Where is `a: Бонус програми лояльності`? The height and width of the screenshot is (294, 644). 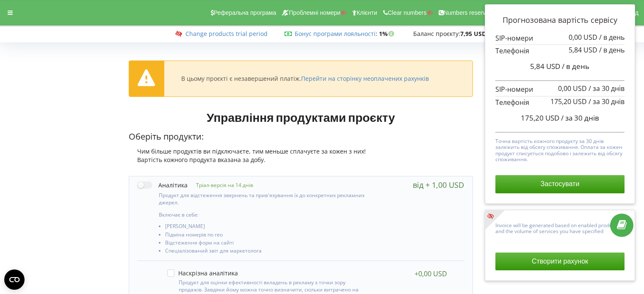
a: Бонус програми лояльності is located at coordinates (335, 33).